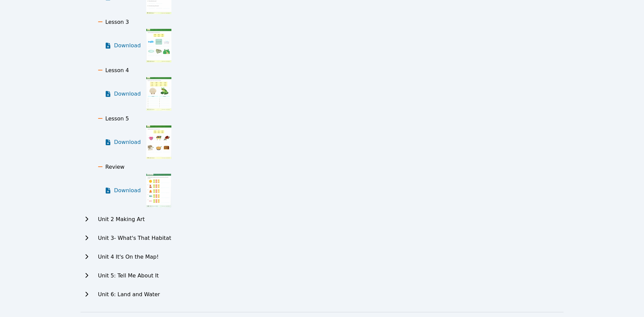 The width and height of the screenshot is (644, 317). I want to click on span: Lesson 5, so click(117, 118).